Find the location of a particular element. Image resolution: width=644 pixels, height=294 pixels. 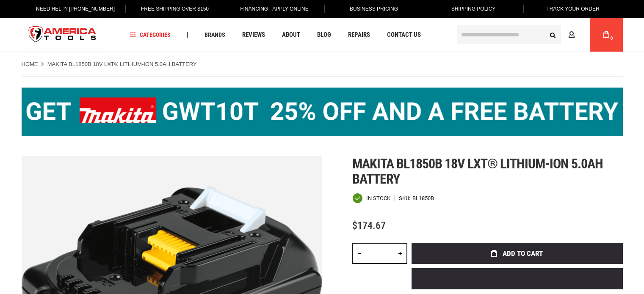

span: Blog is located at coordinates (324, 35).